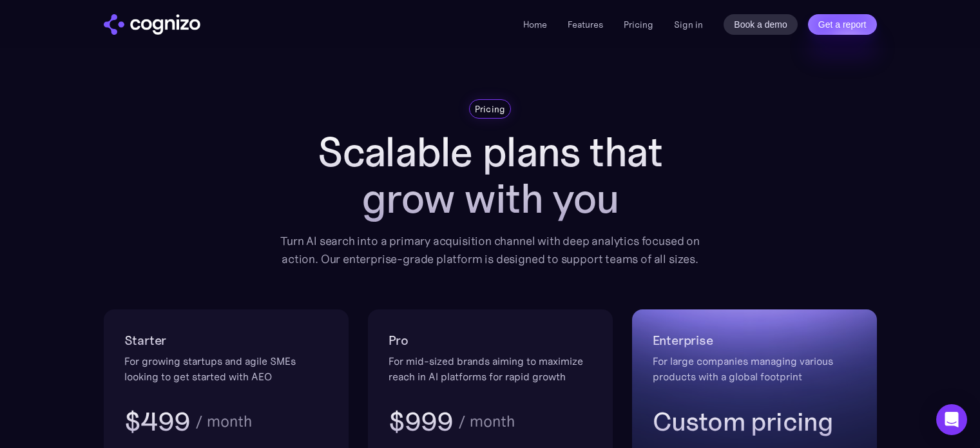 The width and height of the screenshot is (980, 448). I want to click on a: Home, so click(535, 24).